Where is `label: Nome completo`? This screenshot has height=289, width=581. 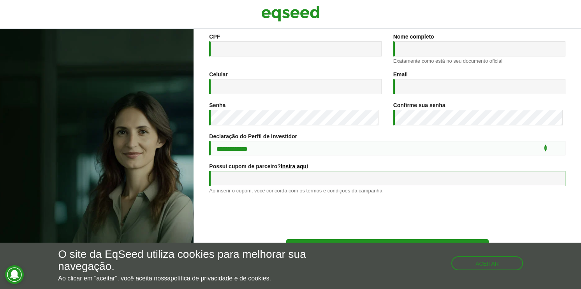
label: Nome completo is located at coordinates (414, 37).